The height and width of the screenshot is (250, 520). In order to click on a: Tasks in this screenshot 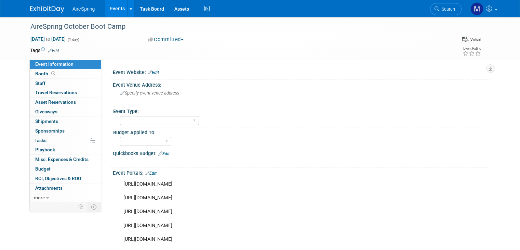, I will do `click(65, 140)`.